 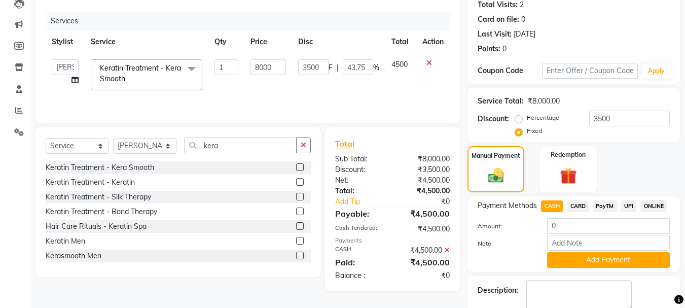 I want to click on input: Enter Offer / Coupon Code, so click(x=589, y=70).